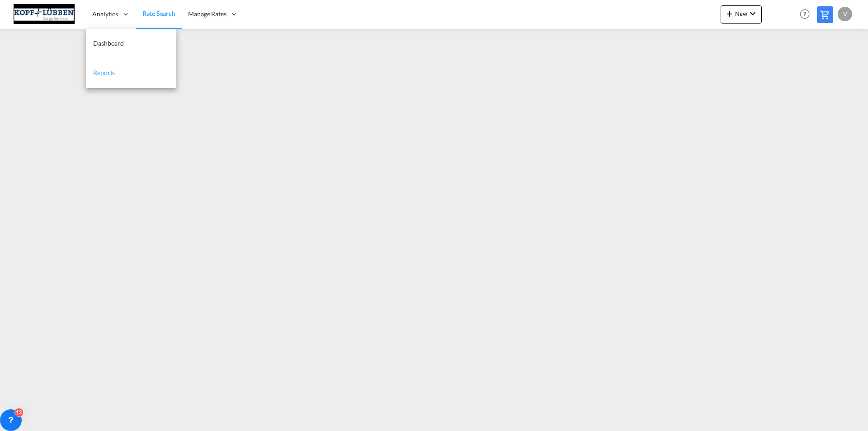  I want to click on button: icon-plus 400-fgNewicon-chevron-down, so click(741, 14).